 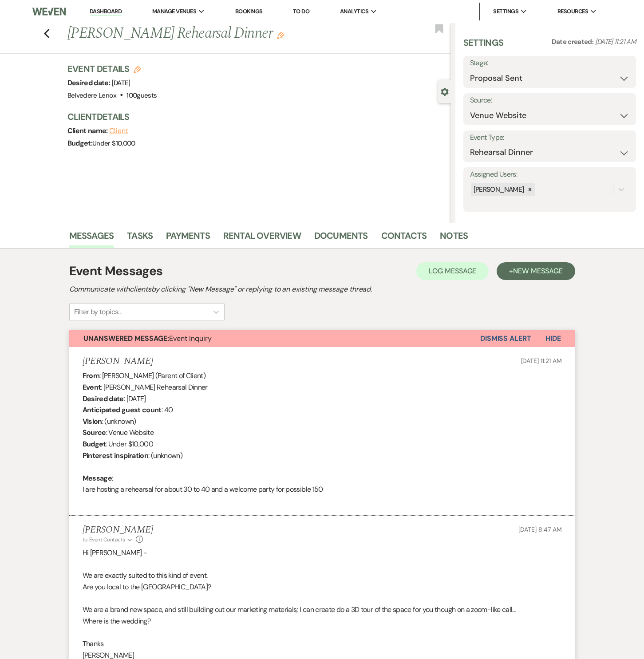 What do you see at coordinates (92, 387) in the screenshot?
I see `b: Event` at bounding box center [92, 387].